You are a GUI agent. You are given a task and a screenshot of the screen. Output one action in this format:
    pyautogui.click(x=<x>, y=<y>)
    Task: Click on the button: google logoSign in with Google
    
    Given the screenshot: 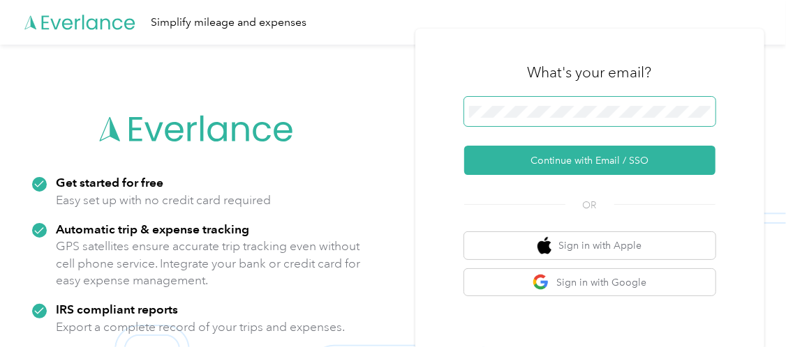 What is the action you would take?
    pyautogui.click(x=590, y=283)
    